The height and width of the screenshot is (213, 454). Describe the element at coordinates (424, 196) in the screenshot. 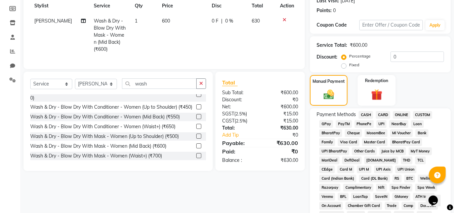

I see `span: ATH Movil` at that location.